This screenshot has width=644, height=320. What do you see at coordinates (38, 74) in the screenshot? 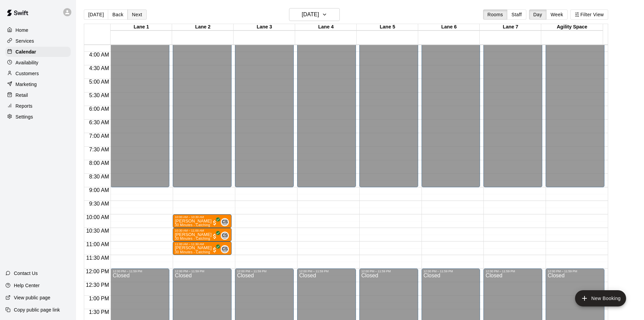
I see `div: Customers` at bounding box center [38, 74].